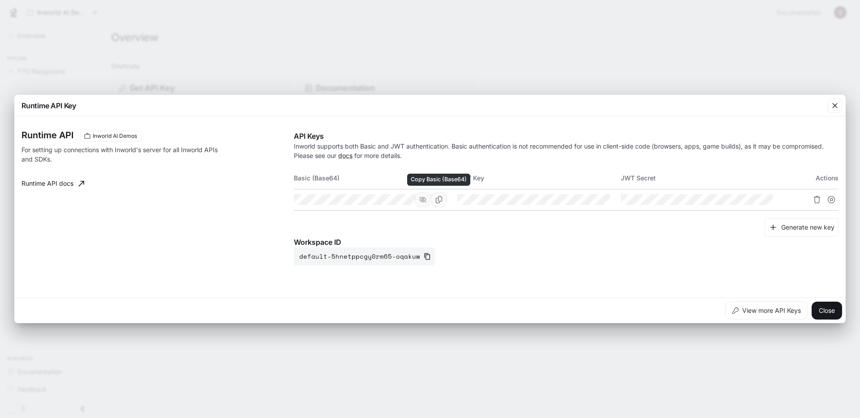 This screenshot has height=418, width=860. I want to click on p: Runtime API Key, so click(49, 106).